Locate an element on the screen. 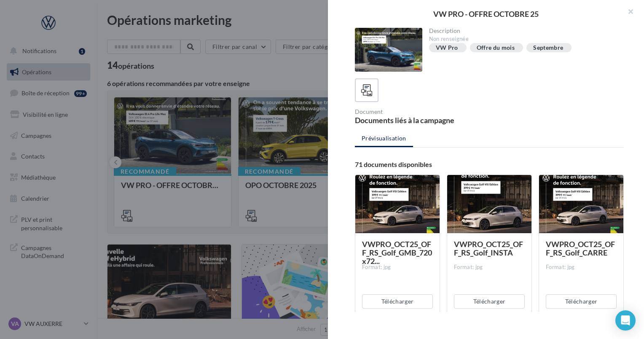  div: Septembre is located at coordinates (548, 48).